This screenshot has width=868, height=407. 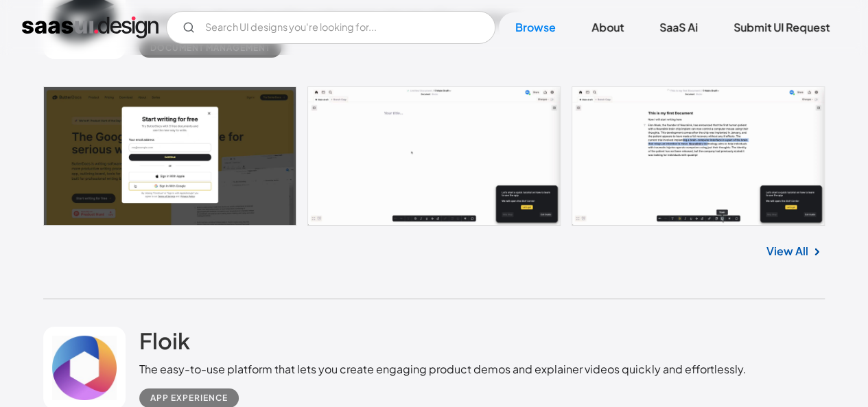 I want to click on a: View All, so click(x=787, y=251).